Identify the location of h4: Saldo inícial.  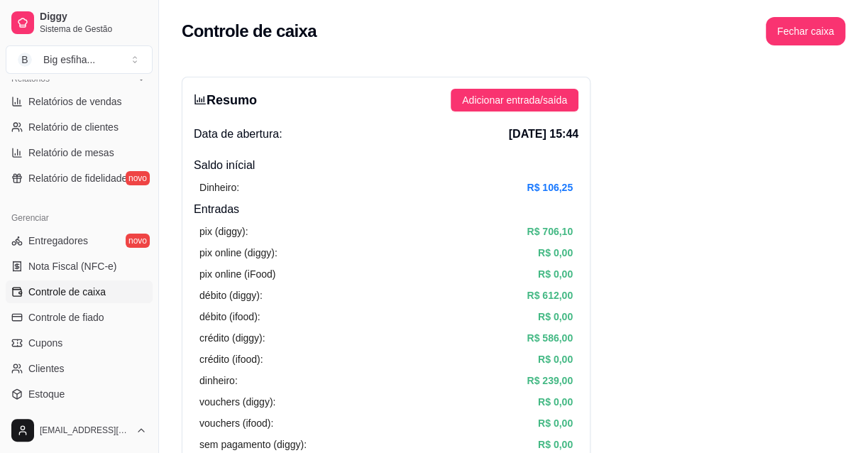
(386, 166).